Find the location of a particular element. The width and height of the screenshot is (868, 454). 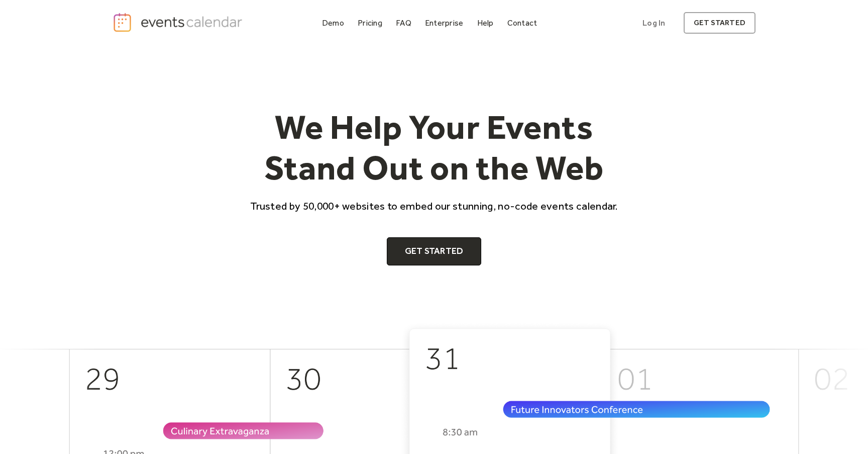

div: FAQ is located at coordinates (404, 23).